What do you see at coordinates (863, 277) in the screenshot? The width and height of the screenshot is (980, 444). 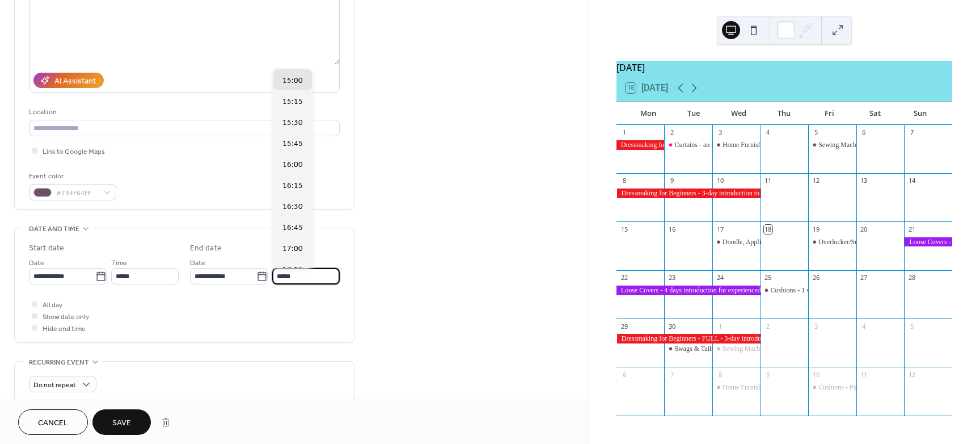 I see `div: 27` at bounding box center [863, 277].